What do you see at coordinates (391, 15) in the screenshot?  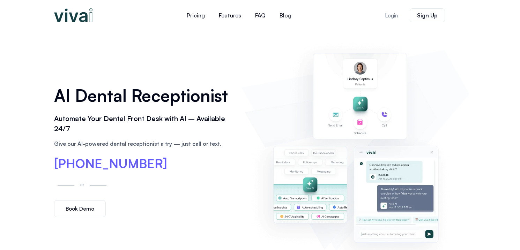 I see `span: Login` at bounding box center [391, 15].